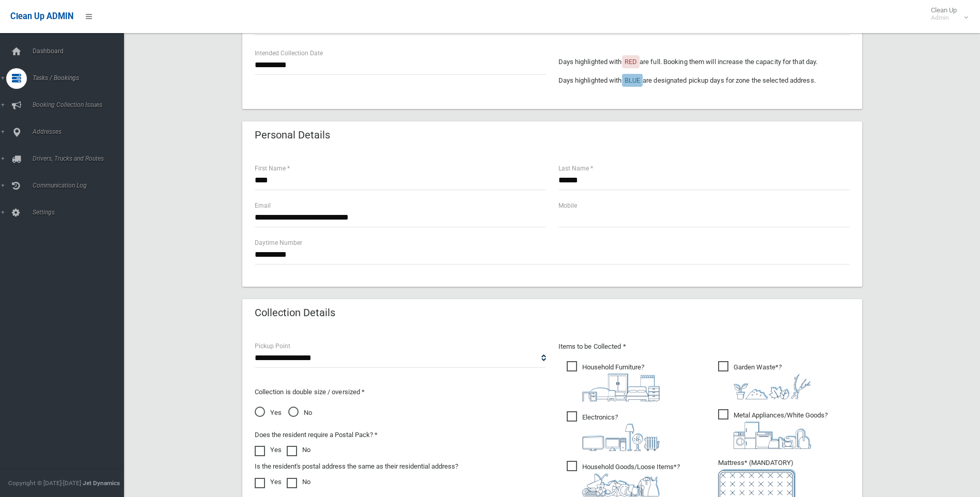 This screenshot has width=980, height=497. I want to click on span: Dashboard, so click(81, 51).